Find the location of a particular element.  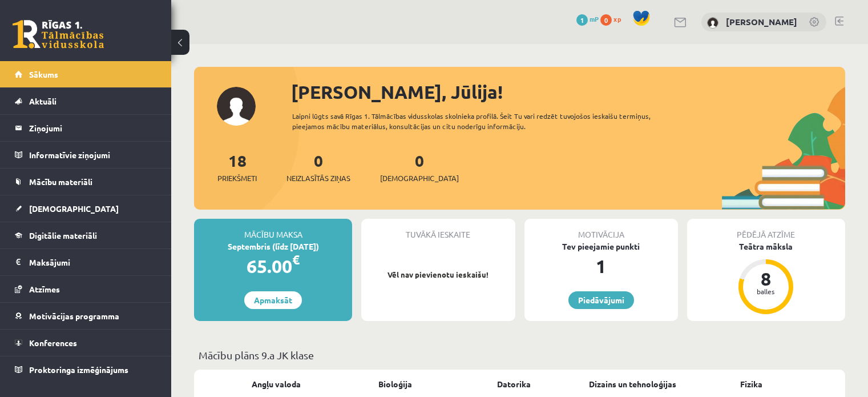

a: 1 mP is located at coordinates (587, 19).